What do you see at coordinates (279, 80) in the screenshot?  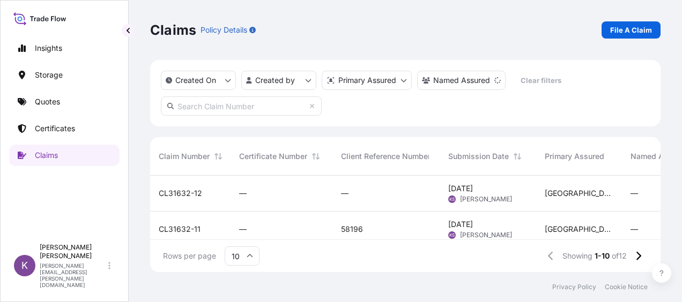 I see `button: createdBy Filter options` at bounding box center [279, 80].